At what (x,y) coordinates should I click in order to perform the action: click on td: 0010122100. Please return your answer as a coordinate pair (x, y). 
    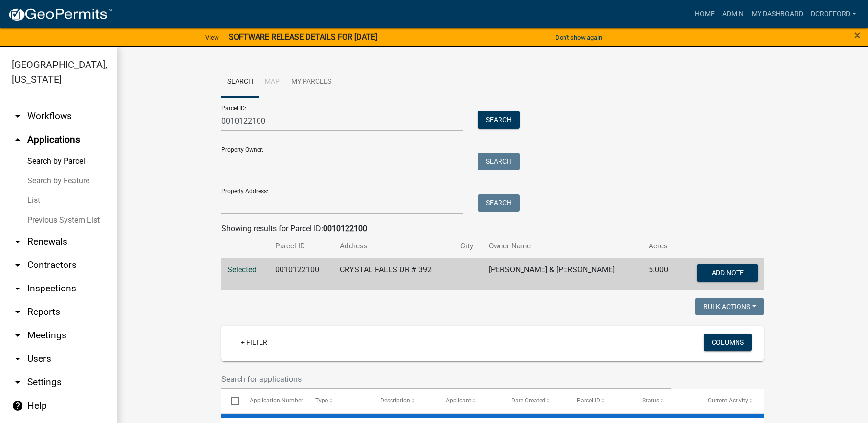
    Looking at the image, I should click on (301, 273).